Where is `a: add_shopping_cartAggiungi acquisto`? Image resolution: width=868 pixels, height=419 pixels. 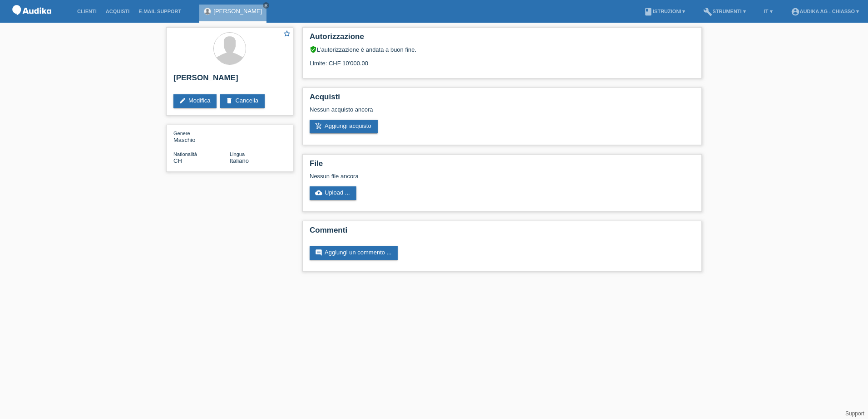
a: add_shopping_cartAggiungi acquisto is located at coordinates (343, 126).